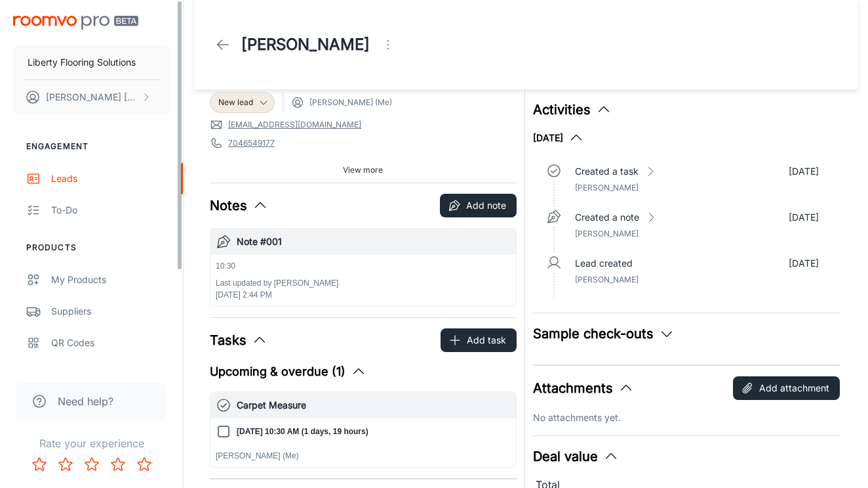 The image size is (868, 488). I want to click on div: To-do, so click(111, 210).